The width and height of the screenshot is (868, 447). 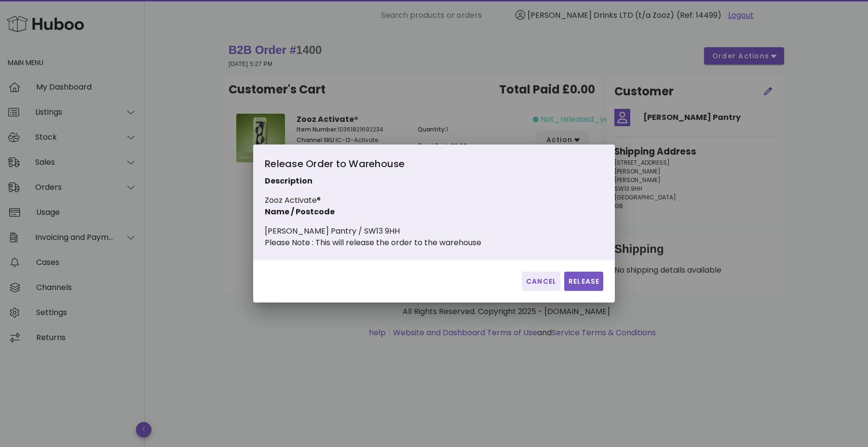 What do you see at coordinates (541, 281) in the screenshot?
I see `button: Cancel` at bounding box center [541, 281].